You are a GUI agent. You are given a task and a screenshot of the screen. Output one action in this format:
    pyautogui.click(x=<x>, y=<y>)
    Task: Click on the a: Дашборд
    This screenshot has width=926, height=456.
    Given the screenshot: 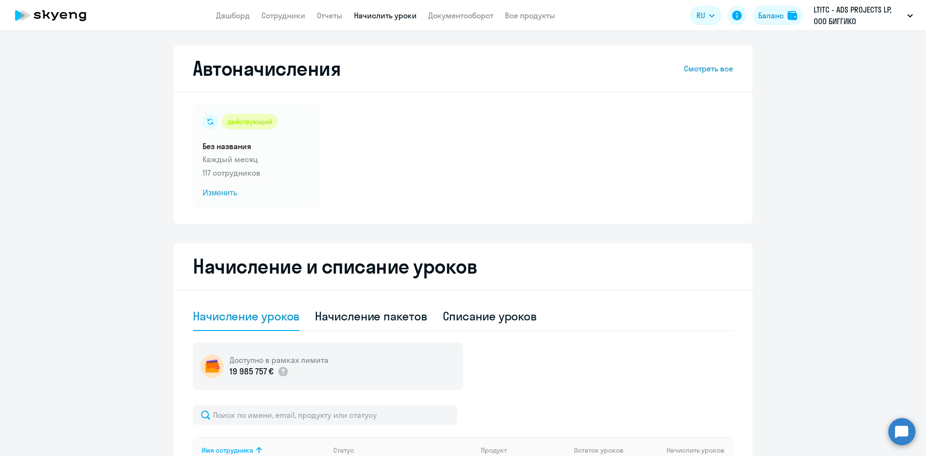 What is the action you would take?
    pyautogui.click(x=233, y=15)
    